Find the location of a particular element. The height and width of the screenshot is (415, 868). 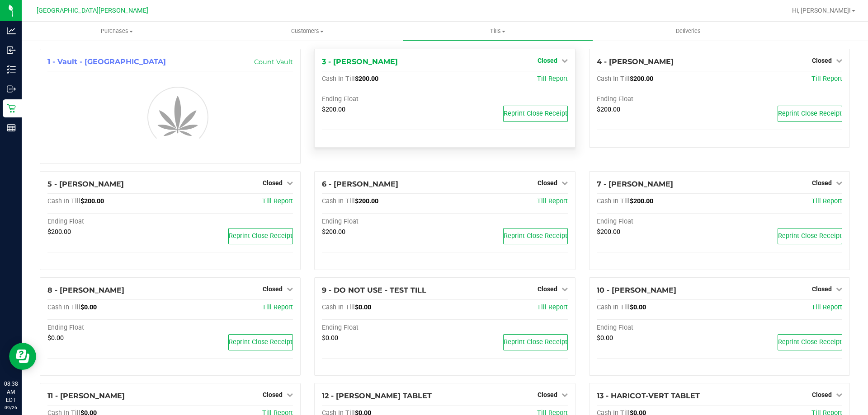

inline-svg: Outbound is located at coordinates (11, 89).